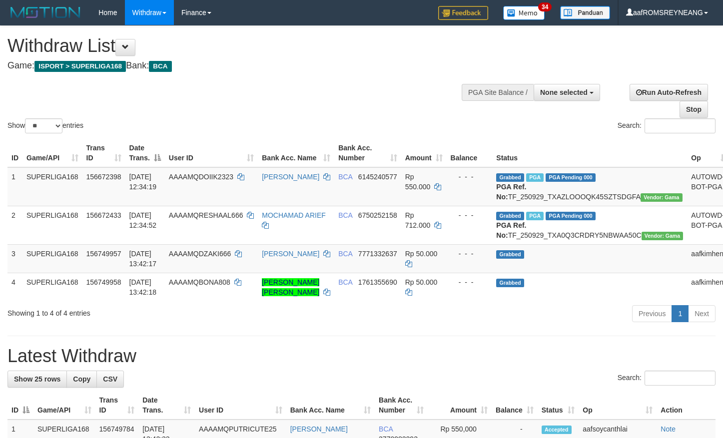 This screenshot has height=438, width=723. I want to click on a: Previous, so click(652, 314).